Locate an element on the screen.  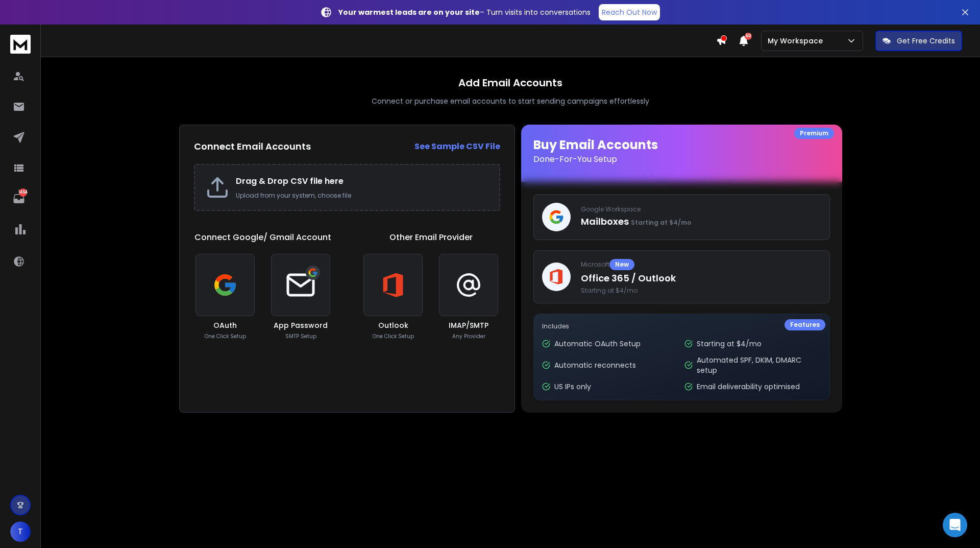
div: Open Intercom Messenger is located at coordinates (955, 525).